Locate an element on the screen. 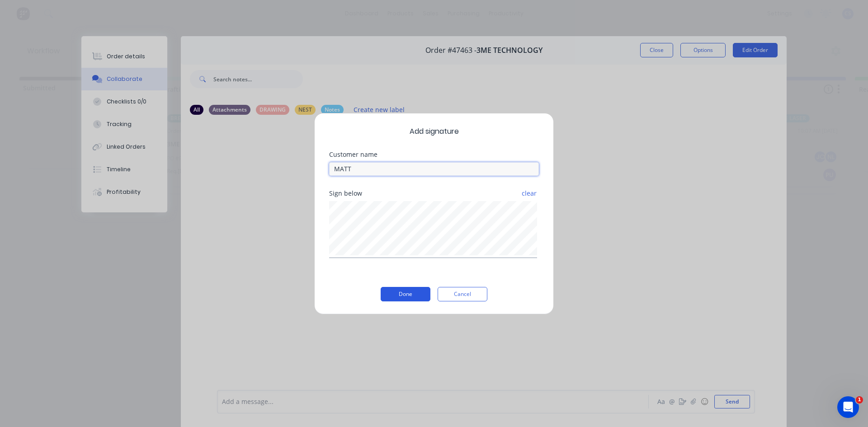  button: clear is located at coordinates (529, 194).